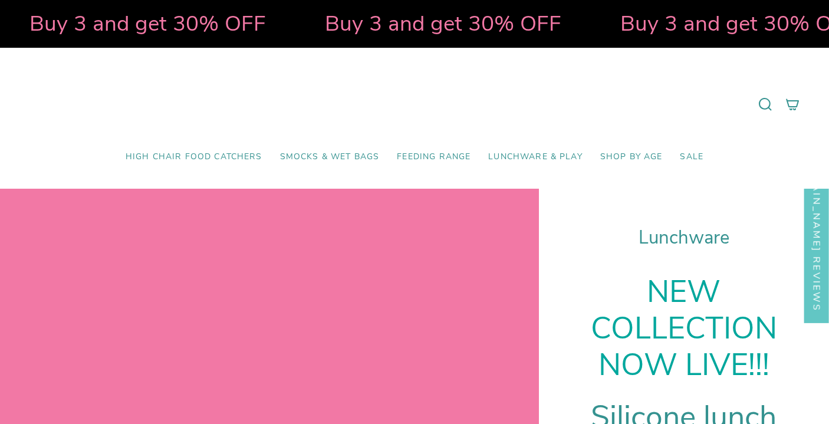 This screenshot has height=424, width=829. I want to click on a: Shop by Age, so click(632, 157).